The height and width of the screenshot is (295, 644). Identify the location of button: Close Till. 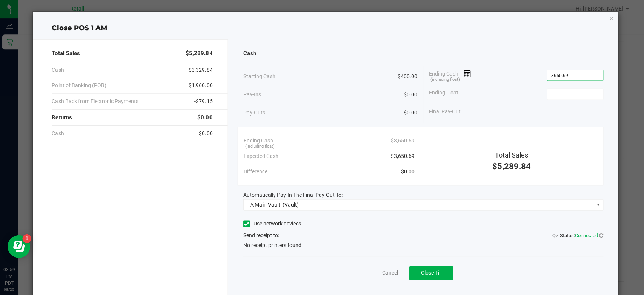
(430, 272).